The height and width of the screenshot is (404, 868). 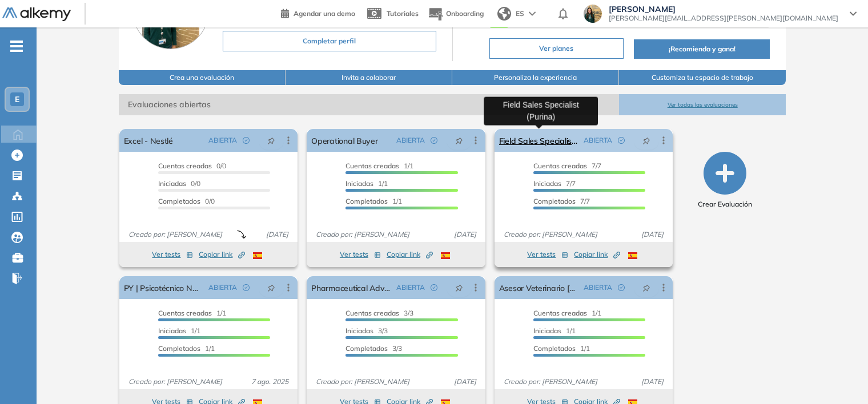 What do you see at coordinates (344, 140) in the screenshot?
I see `a: Operational Buyer` at bounding box center [344, 140].